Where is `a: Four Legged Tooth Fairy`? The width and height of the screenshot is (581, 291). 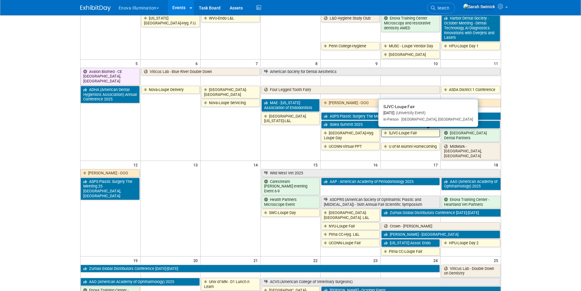
a: Four Legged Tooth Fairy is located at coordinates (351, 90).